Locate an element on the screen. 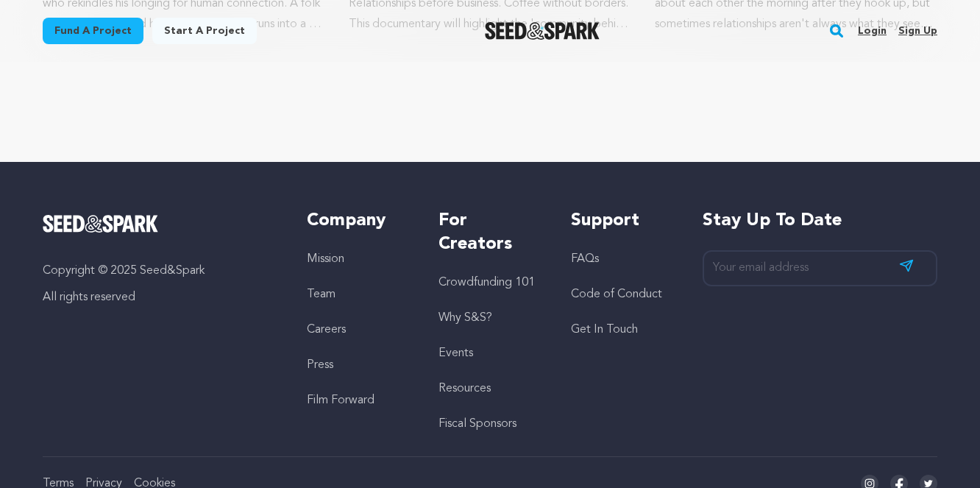 Image resolution: width=980 pixels, height=488 pixels. a: Fiscal Sponsors is located at coordinates (478, 424).